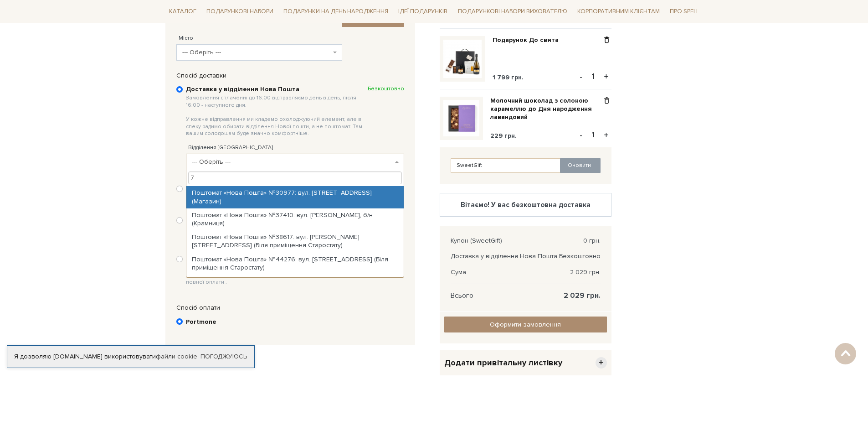  Describe the element at coordinates (458, 272) in the screenshot. I see `span: Сума` at that location.